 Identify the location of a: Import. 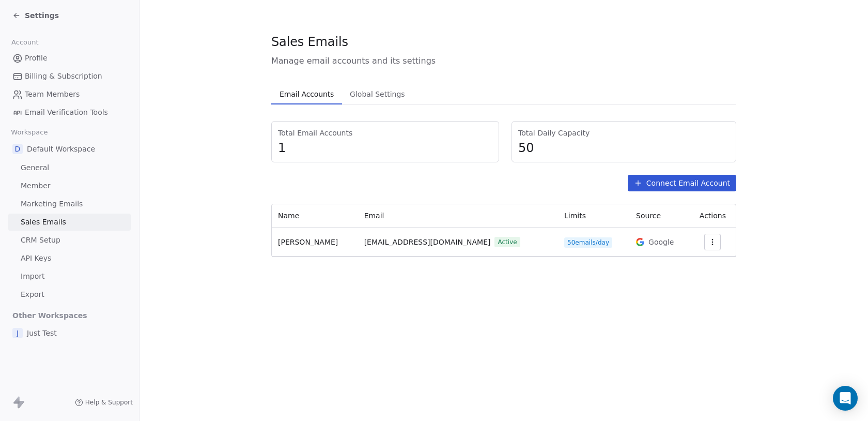
(69, 276).